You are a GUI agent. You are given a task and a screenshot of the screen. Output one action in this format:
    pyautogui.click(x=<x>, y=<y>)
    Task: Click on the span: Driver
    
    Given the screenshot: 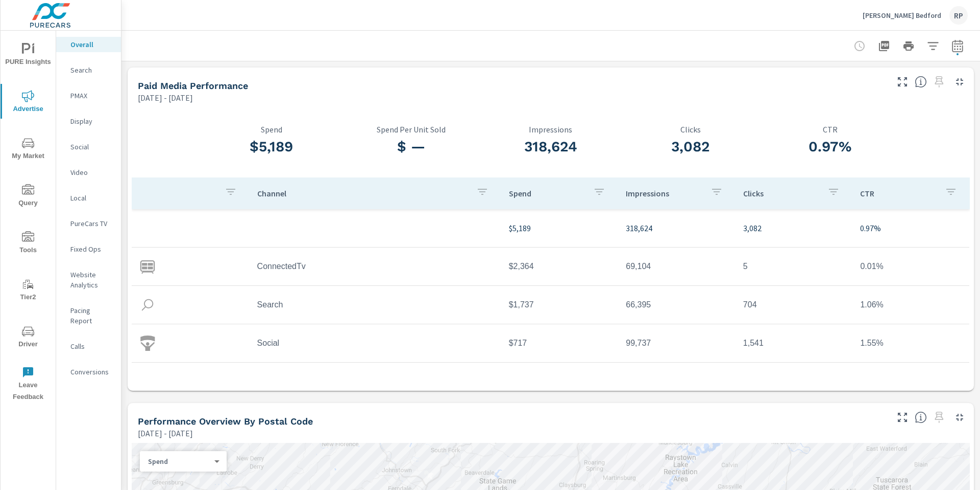 What is the action you would take?
    pyautogui.click(x=28, y=337)
    